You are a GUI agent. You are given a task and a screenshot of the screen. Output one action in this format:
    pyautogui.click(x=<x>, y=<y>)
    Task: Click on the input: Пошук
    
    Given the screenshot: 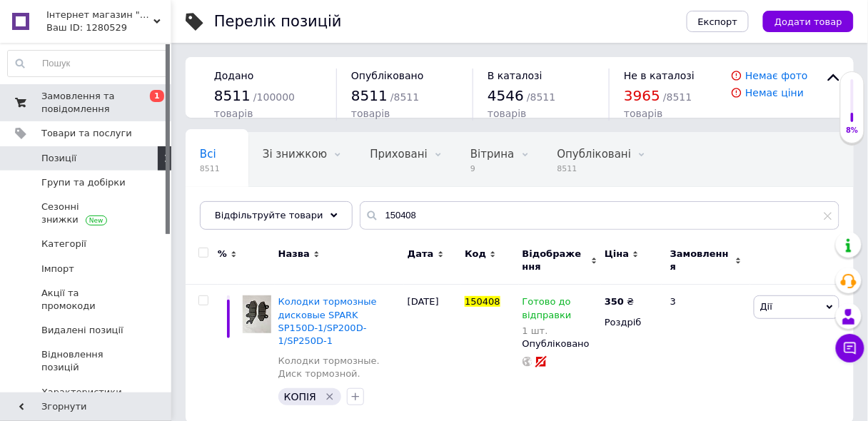 What is the action you would take?
    pyautogui.click(x=88, y=63)
    